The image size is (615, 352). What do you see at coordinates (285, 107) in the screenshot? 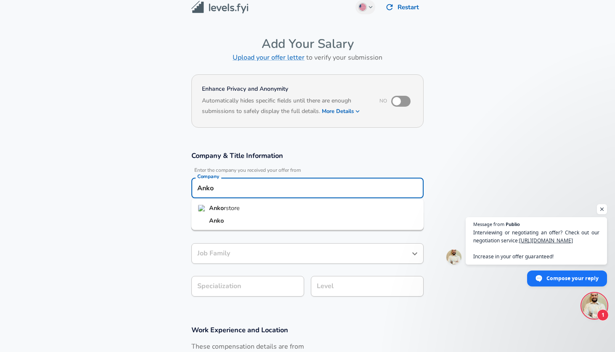
I see `h6: Automatically hides specific fields until there are enough submissions to safely display the full...` at bounding box center [285, 107].